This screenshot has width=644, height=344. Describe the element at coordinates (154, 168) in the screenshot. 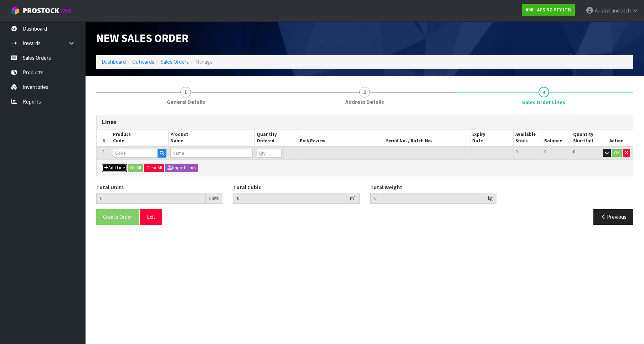

I see `button: Clear All` at that location.